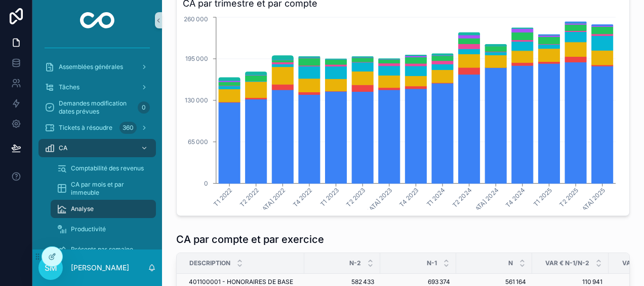 This screenshot has height=286, width=644. I want to click on span: 582 433, so click(342, 282).